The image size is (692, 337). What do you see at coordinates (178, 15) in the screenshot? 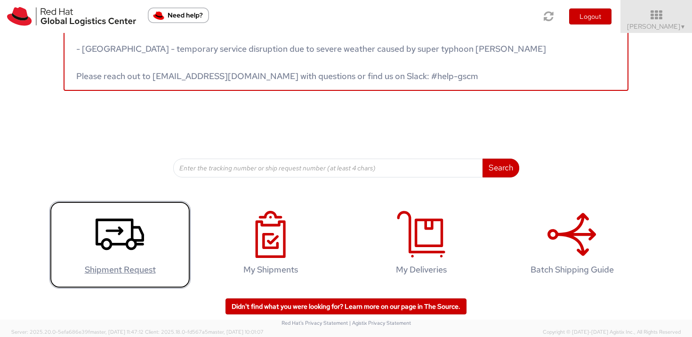
I see `button: Need help?` at bounding box center [178, 15].